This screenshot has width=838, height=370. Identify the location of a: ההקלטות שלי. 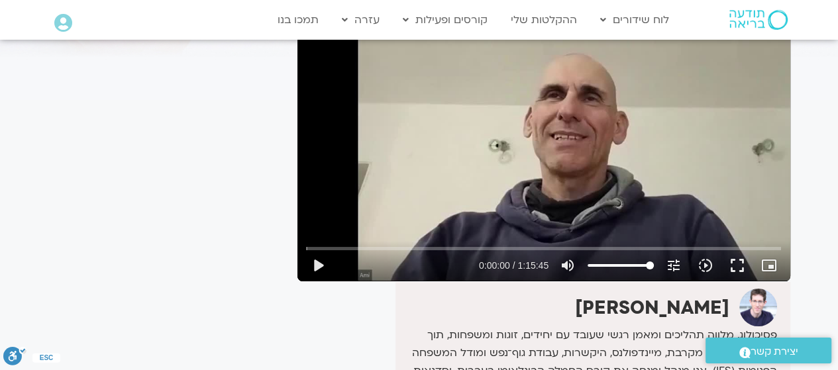
(544, 20).